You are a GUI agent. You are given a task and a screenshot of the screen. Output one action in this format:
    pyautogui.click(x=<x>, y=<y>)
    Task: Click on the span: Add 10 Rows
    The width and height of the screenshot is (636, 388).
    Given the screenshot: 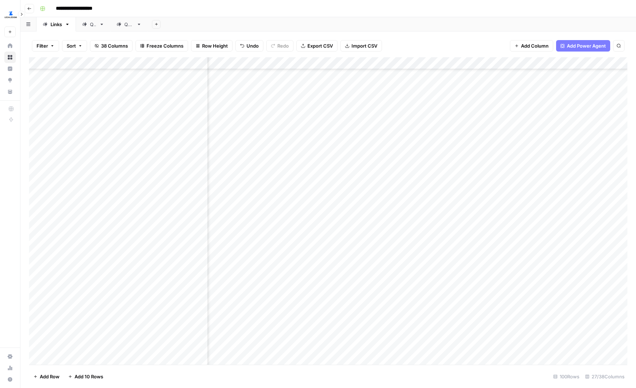 What is the action you would take?
    pyautogui.click(x=89, y=377)
    